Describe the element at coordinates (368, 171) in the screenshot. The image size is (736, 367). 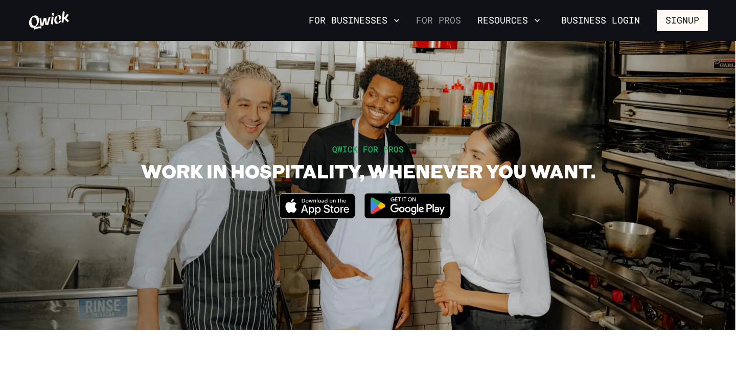
I see `h1: WORK IN HOSPITALITY, WHENEVER YOU WANT.` at that location.